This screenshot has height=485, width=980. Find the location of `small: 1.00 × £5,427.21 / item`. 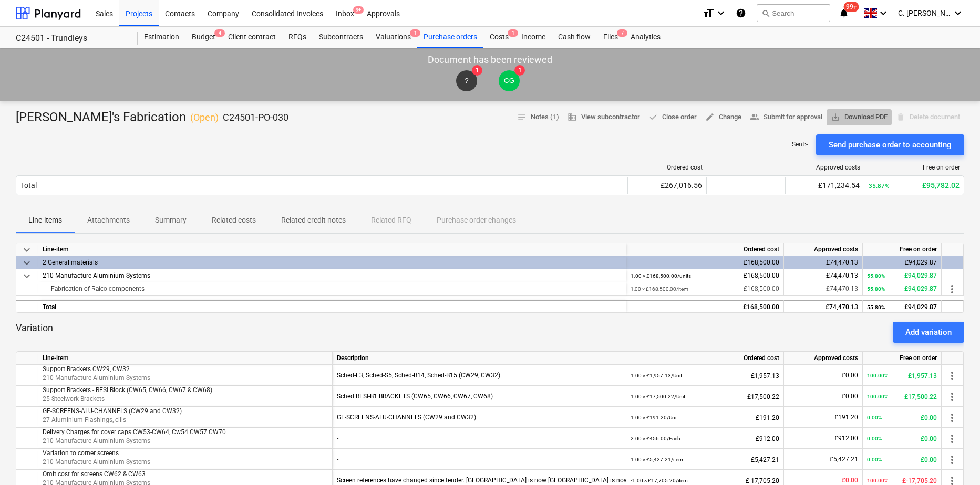

small: 1.00 × £5,427.21 / item is located at coordinates (657, 460).